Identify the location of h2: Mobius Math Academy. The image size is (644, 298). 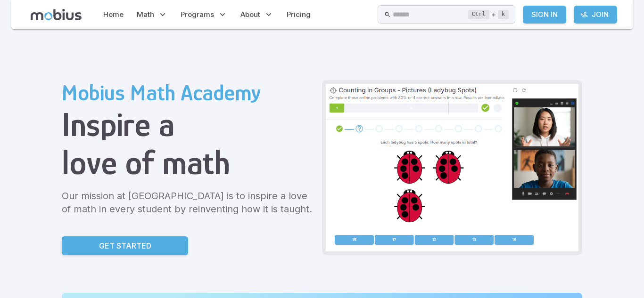
(188, 93).